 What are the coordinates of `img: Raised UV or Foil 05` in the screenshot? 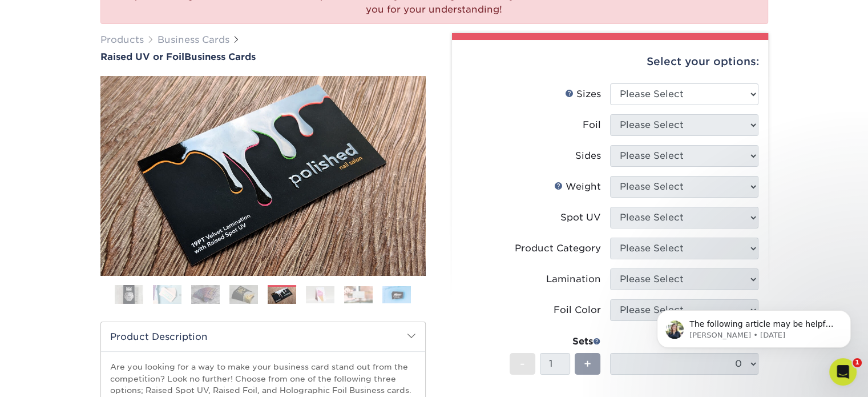 It's located at (263, 176).